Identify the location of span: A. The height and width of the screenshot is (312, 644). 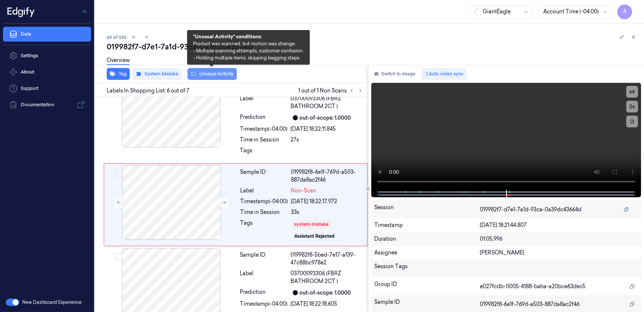
(625, 12).